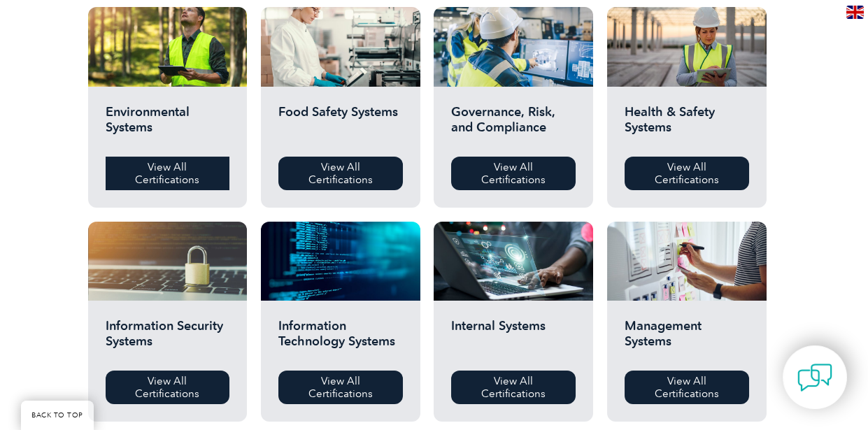 This screenshot has width=868, height=430. I want to click on h2: Governance, Risk, and Compliance, so click(513, 125).